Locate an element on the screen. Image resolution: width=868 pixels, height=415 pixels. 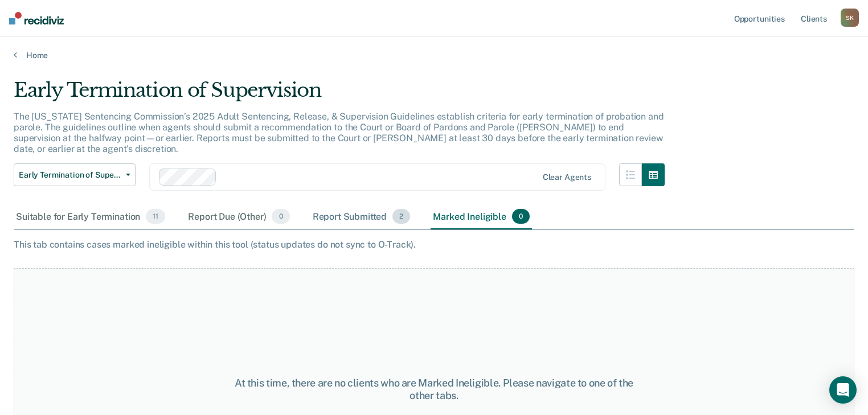
button: SK is located at coordinates (850, 18).